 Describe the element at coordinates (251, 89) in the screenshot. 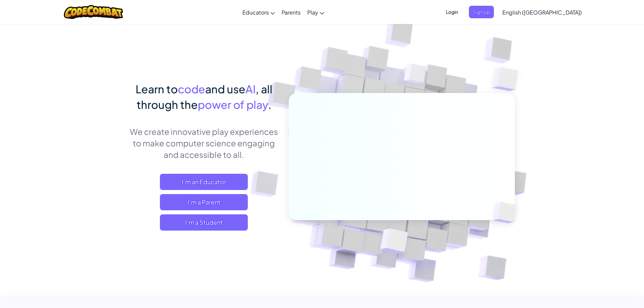

I see `span: AI` at that location.